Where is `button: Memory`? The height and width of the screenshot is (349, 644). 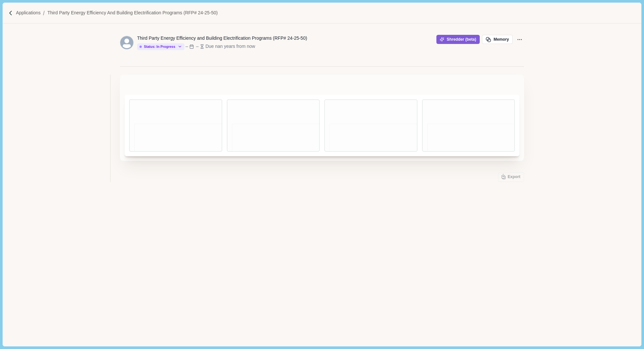
button: Memory is located at coordinates (497, 39).